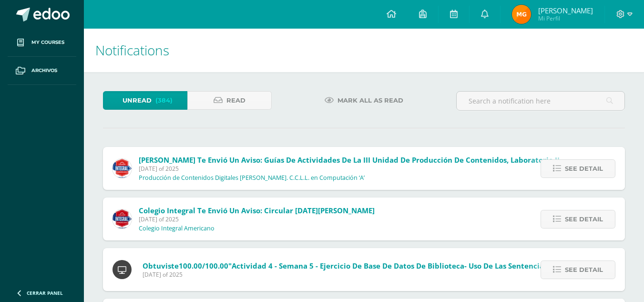 The width and height of the screenshot is (644, 302). What do you see at coordinates (364, 100) in the screenshot?
I see `a: Mark all as read` at bounding box center [364, 100].